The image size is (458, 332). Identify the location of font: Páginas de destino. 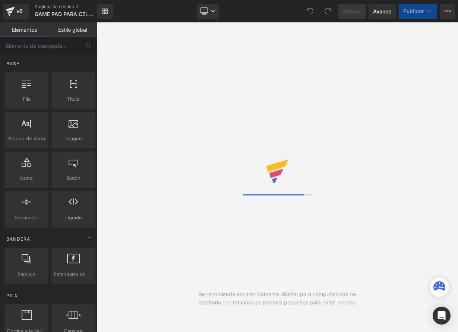
(54, 6).